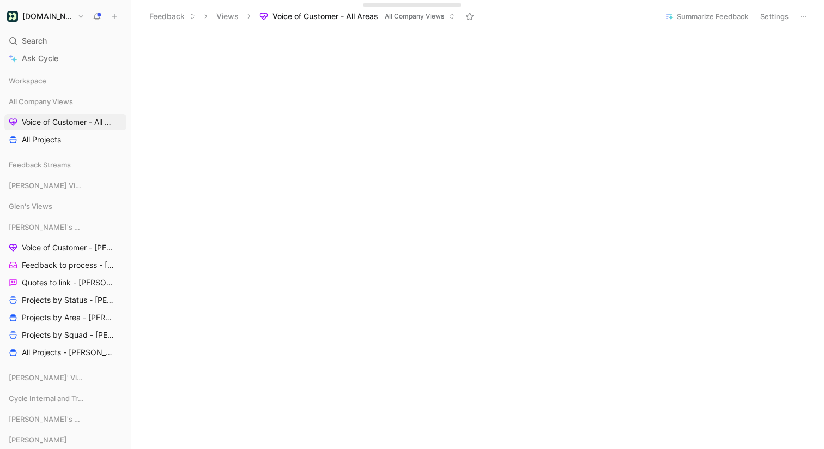 The image size is (824, 449). What do you see at coordinates (34, 41) in the screenshot?
I see `span: Search` at bounding box center [34, 41].